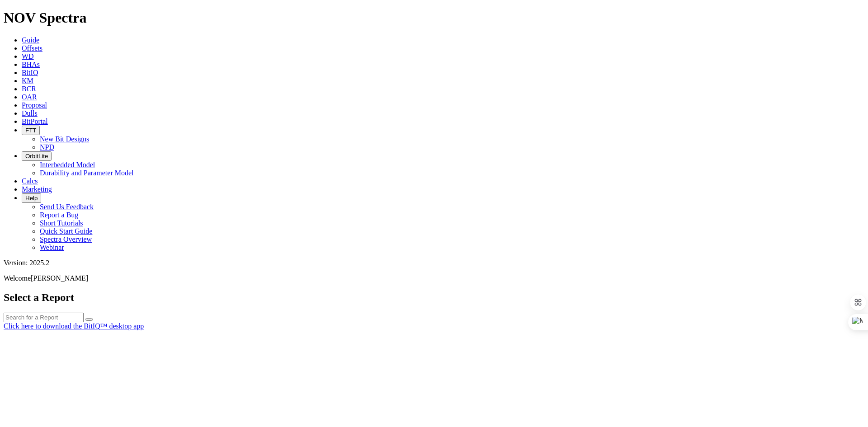 Image resolution: width=868 pixels, height=427 pixels. I want to click on a: Report a Bug, so click(59, 214).